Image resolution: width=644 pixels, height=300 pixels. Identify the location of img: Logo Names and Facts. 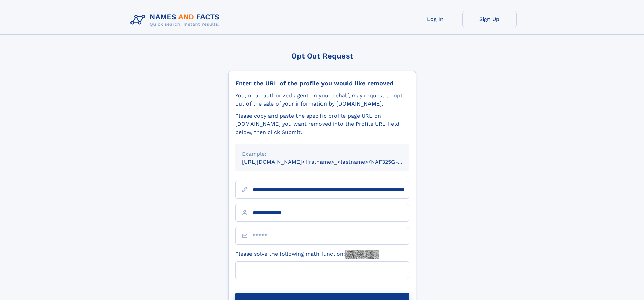
(176, 20).